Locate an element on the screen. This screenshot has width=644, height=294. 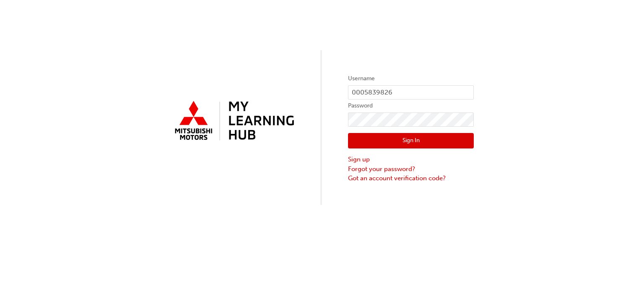
input: Username is located at coordinates (411, 92).